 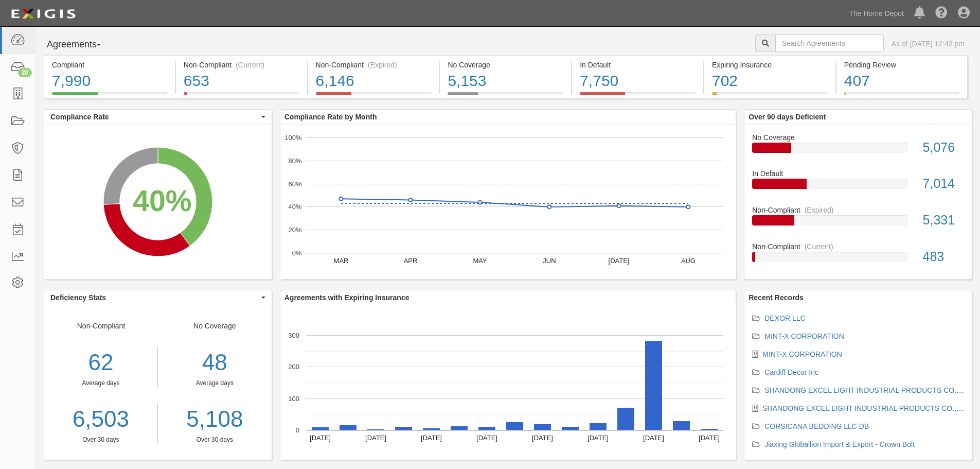 I want to click on a: Non-Compliant(Current)653, so click(x=242, y=96).